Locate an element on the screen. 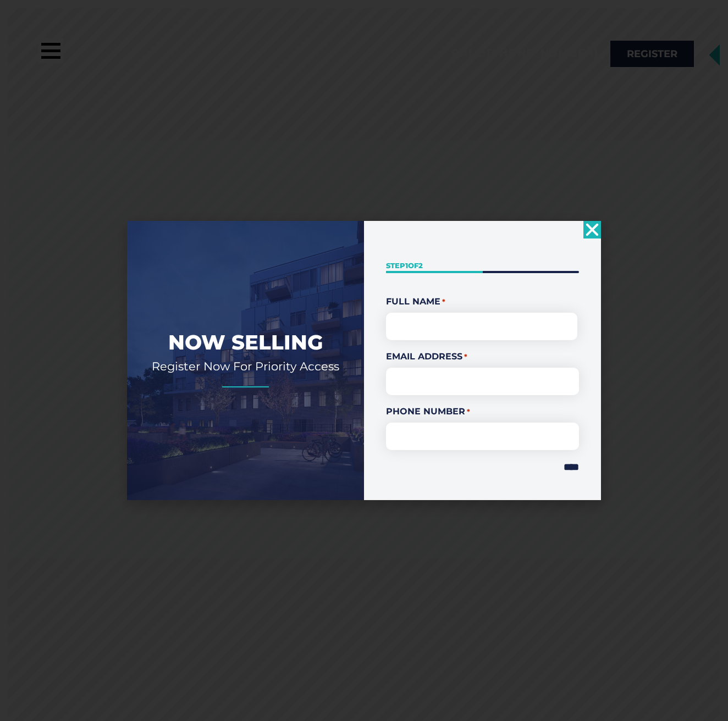  legend: Full Name is located at coordinates (482, 302).